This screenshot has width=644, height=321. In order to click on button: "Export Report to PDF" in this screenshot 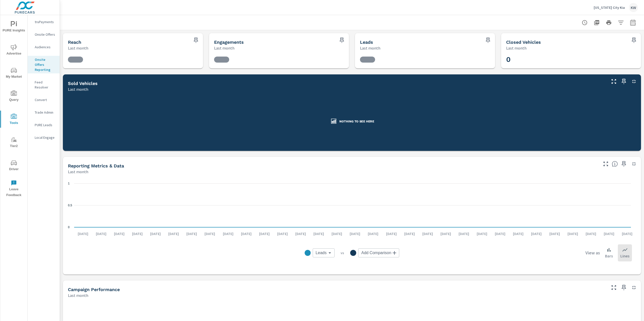, I will do `click(597, 23)`.